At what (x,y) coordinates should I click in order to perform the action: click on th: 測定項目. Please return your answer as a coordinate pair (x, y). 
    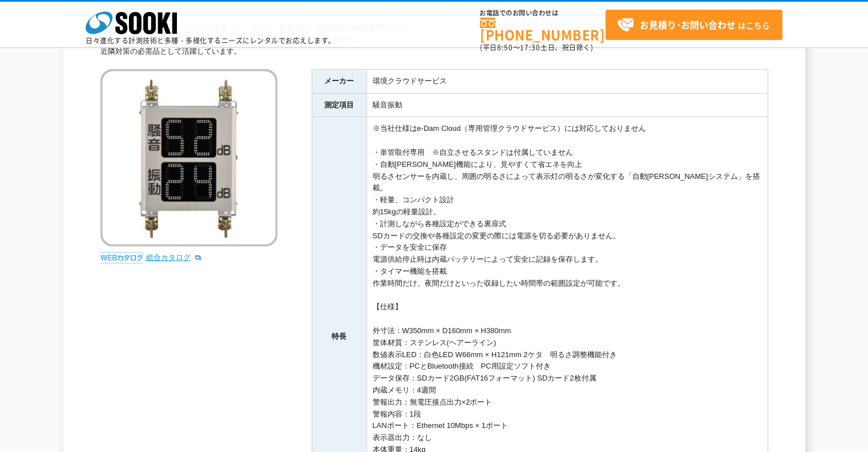
    Looking at the image, I should click on (339, 105).